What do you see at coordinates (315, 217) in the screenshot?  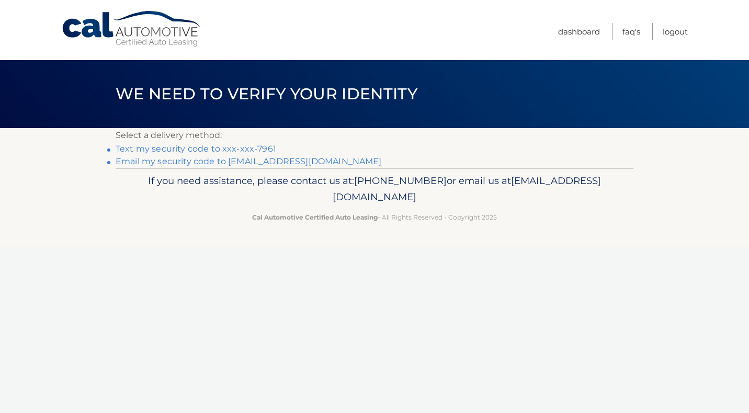 I see `strong: Cal Automotive Certified Auto Leasing` at bounding box center [315, 217].